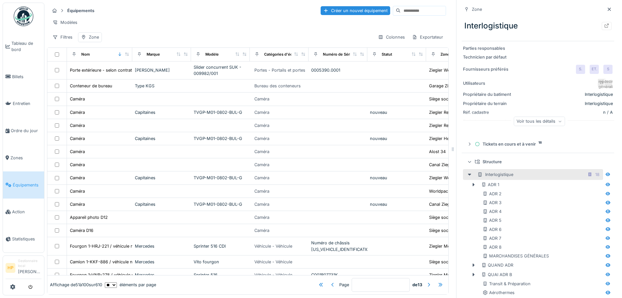 The height and width of the screenshot is (298, 622). What do you see at coordinates (153, 54) in the screenshot?
I see `div: Marque` at bounding box center [153, 54].